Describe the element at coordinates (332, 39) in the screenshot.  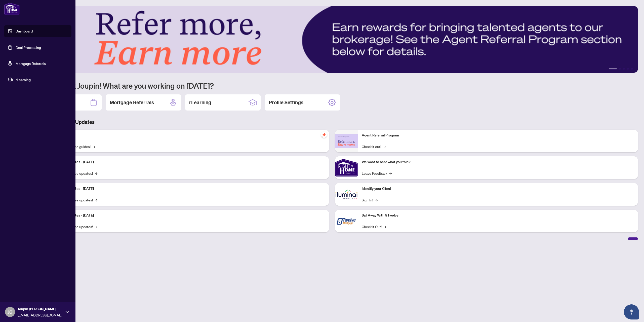
I see `img: Slide 0` at that location.